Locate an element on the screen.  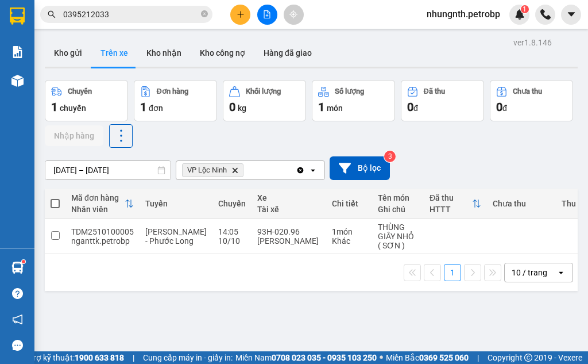
div: 10/10 is located at coordinates (232, 241).